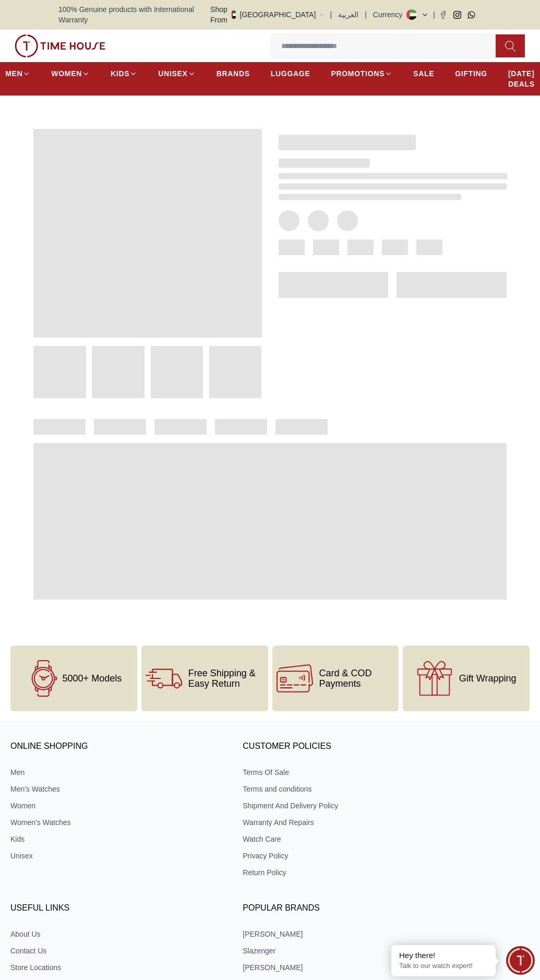 The height and width of the screenshot is (980, 540). I want to click on span: GIFTING, so click(471, 73).